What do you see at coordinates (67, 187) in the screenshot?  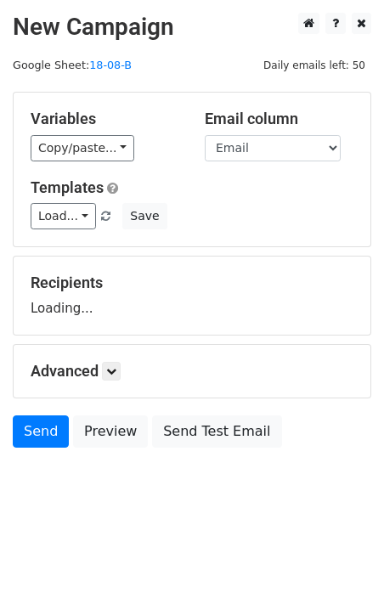 I see `a: Templates` at bounding box center [67, 187].